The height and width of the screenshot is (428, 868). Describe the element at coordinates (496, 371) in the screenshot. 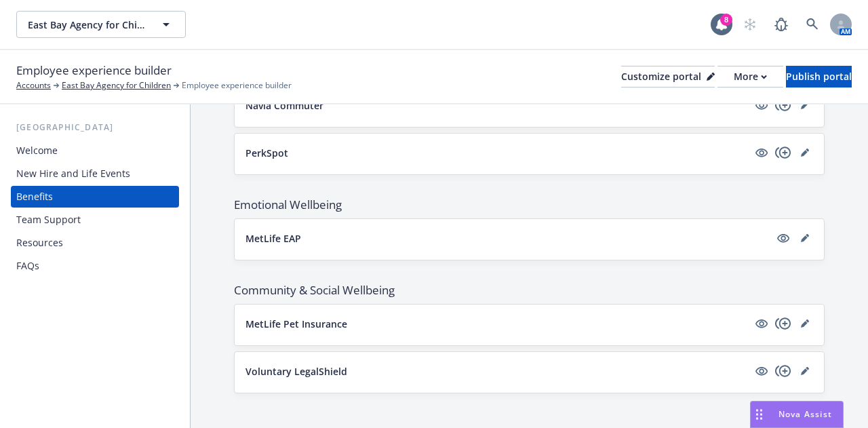

I see `button: Voluntary LegalShield` at that location.